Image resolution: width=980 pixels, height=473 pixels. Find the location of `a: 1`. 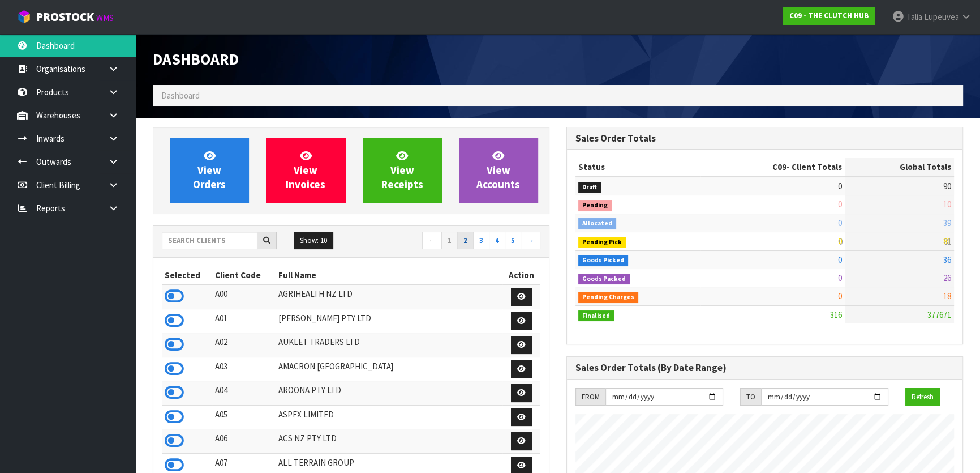

a: 1 is located at coordinates (449, 240).